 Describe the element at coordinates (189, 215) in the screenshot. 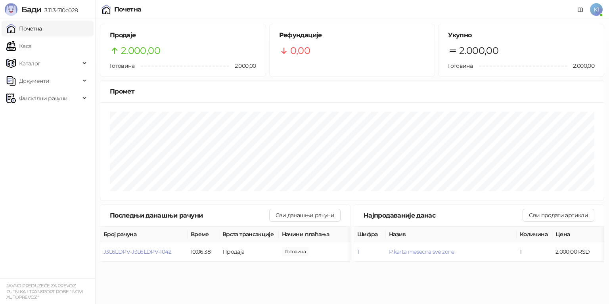

I see `div: Последњи данашњи рачуни` at that location.